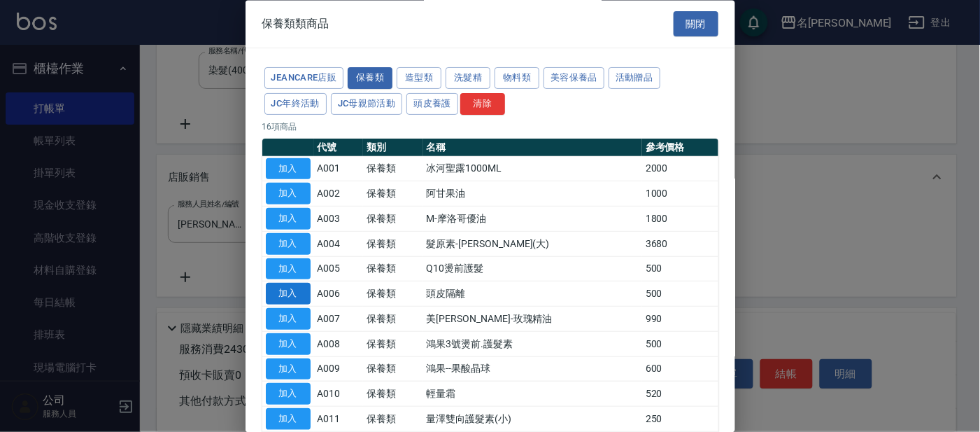  I want to click on button: 物料類, so click(517, 79).